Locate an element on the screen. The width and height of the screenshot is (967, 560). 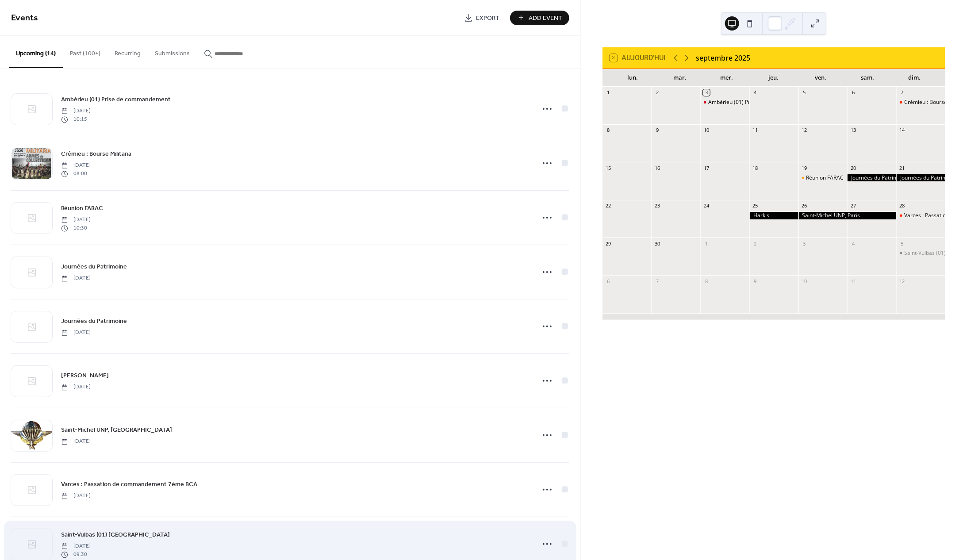
span: Crémieu : Bourse Militaria is located at coordinates (96, 154).